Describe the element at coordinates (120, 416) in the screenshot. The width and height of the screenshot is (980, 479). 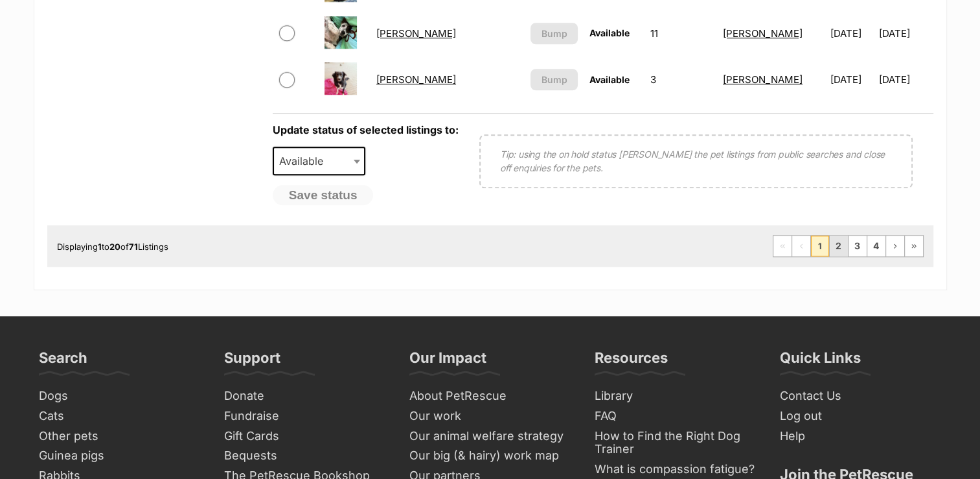
I see `a: Cats` at that location.